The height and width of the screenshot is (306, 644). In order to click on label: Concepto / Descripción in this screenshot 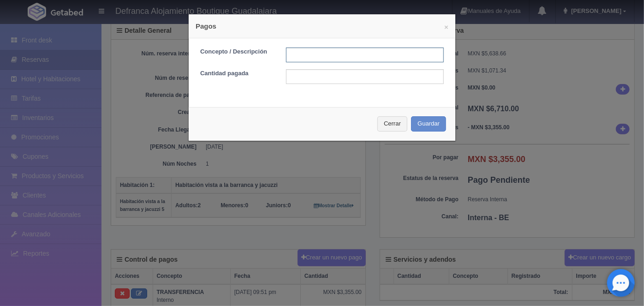, I will do `click(236, 52)`.